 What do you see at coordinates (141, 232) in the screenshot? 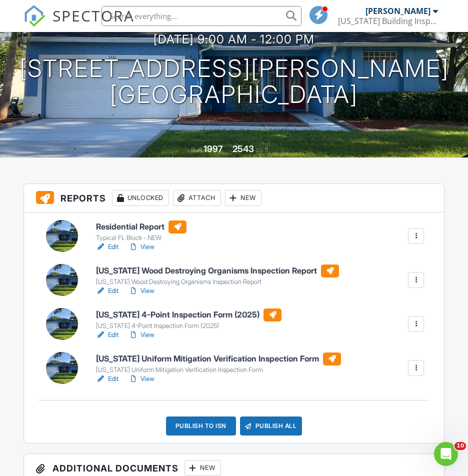
I see `a: Residential Report Typical FL Block - NEW` at bounding box center [141, 232].